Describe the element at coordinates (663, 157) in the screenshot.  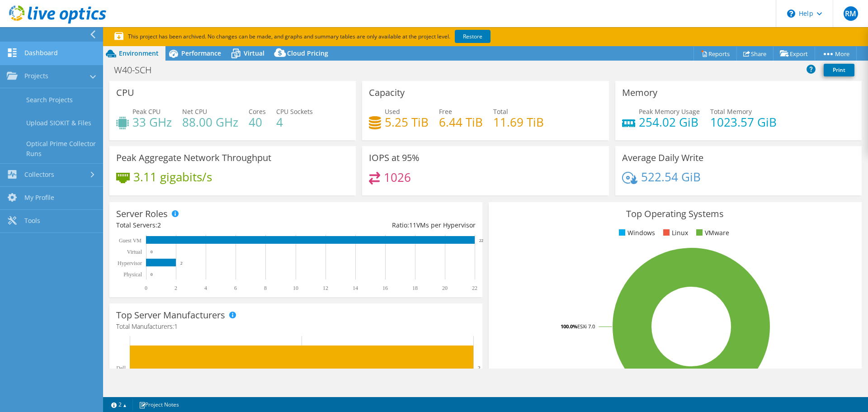
I see `h3: Average Daily Write` at that location.